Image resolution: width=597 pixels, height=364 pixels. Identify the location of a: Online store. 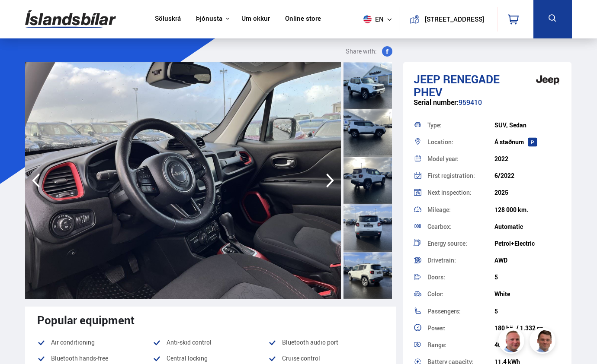
(303, 19).